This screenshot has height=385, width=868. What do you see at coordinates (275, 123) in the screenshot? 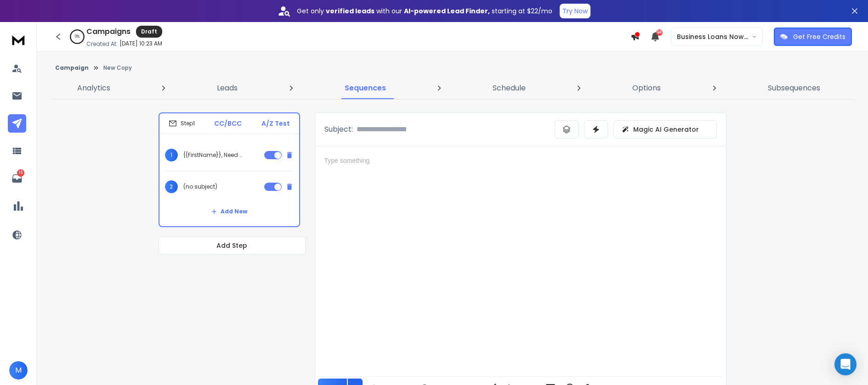
I see `p: A/Z Test` at bounding box center [275, 123].